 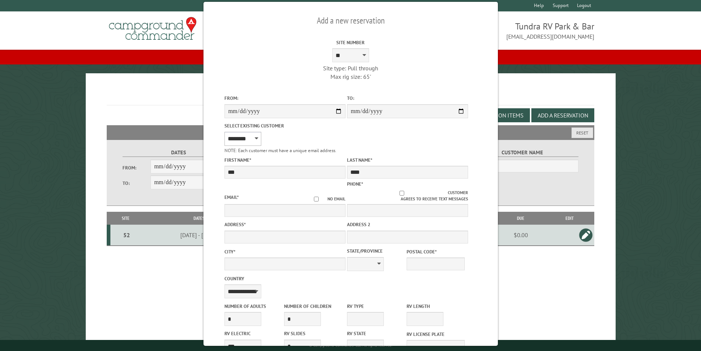 What do you see at coordinates (350, 77) in the screenshot?
I see `div: Max rig size: 65'` at bounding box center [350, 77].